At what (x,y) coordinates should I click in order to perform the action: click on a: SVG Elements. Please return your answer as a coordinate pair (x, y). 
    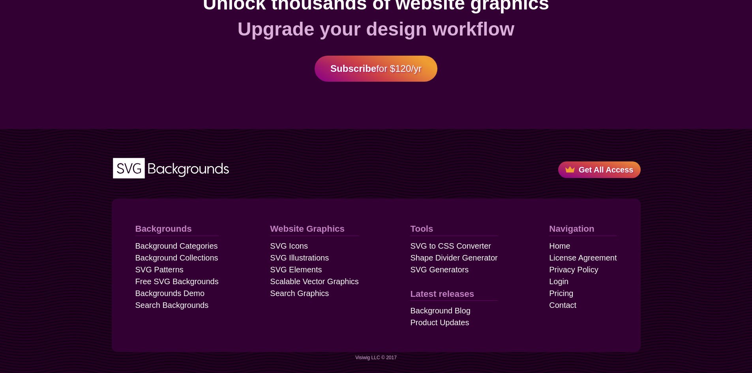
    Looking at the image, I should click on (296, 270).